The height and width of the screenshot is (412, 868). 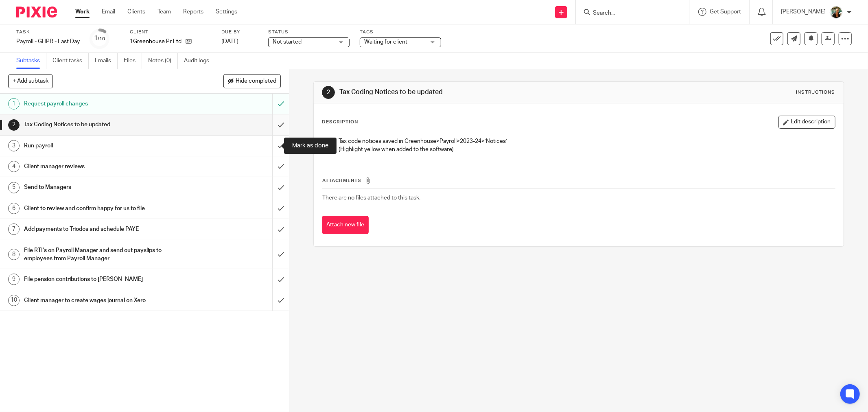 What do you see at coordinates (836, 12) in the screenshot?
I see `img: Photo2.jpg` at bounding box center [836, 12].